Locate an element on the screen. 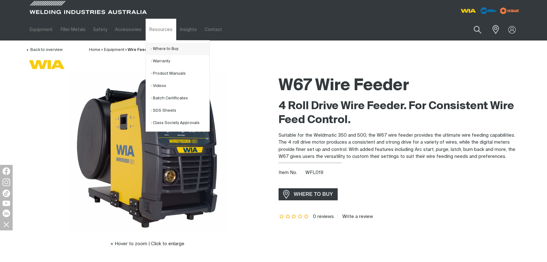 Image resolution: width=547 pixels, height=262 pixels. img: TikTok is located at coordinates (6, 193).